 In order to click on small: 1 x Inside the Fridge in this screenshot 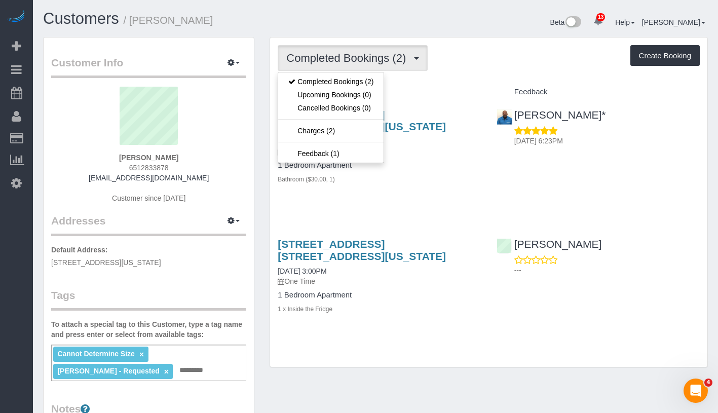, I will do `click(305, 309)`.